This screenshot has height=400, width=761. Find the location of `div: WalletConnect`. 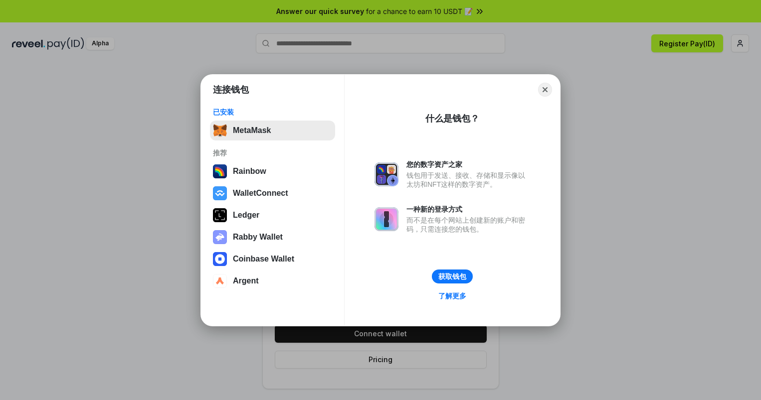

div: WalletConnect is located at coordinates (260, 194).